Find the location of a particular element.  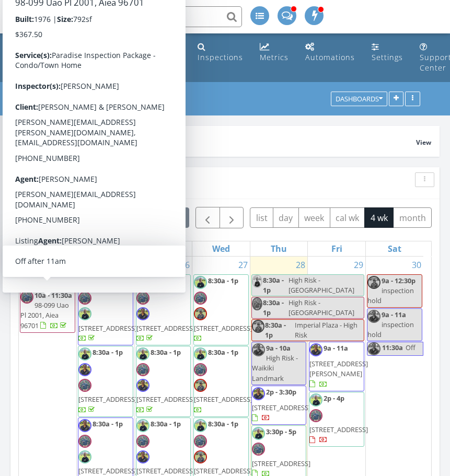

a: My Dashboard is located at coordinates (86, 98).